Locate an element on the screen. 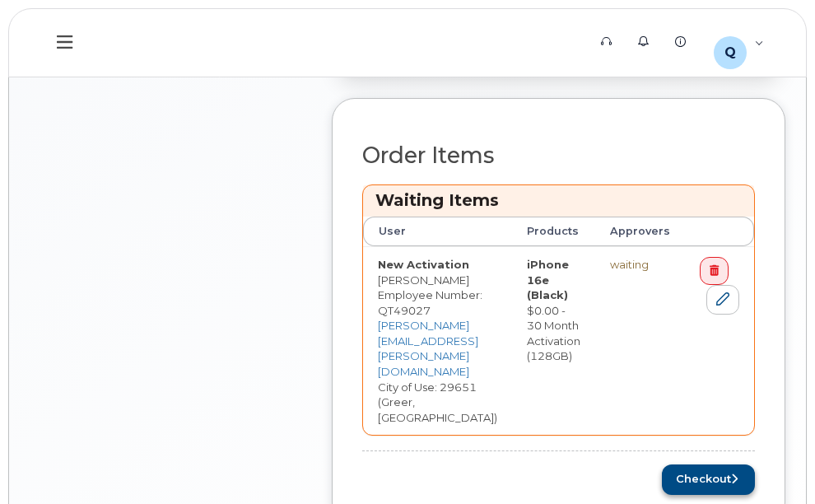 The image size is (815, 504). span: Employee Number: QT49027 is located at coordinates (429, 302).